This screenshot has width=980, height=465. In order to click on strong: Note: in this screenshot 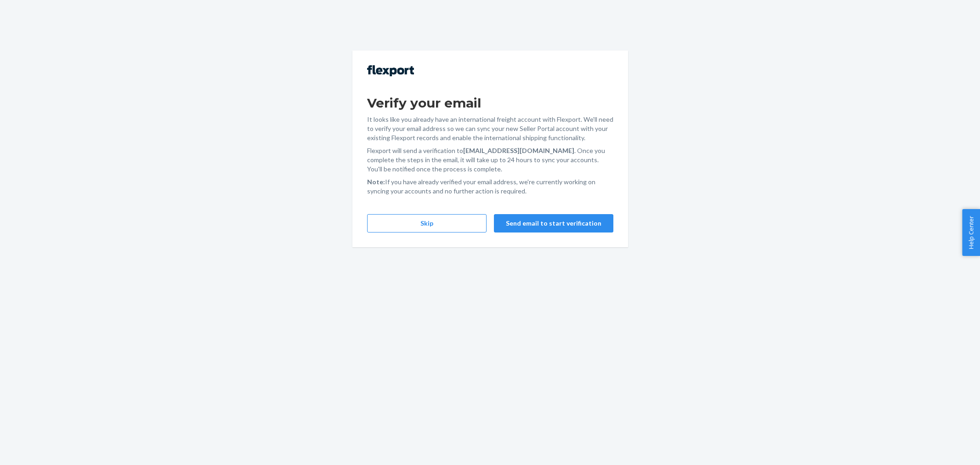, I will do `click(376, 181)`.